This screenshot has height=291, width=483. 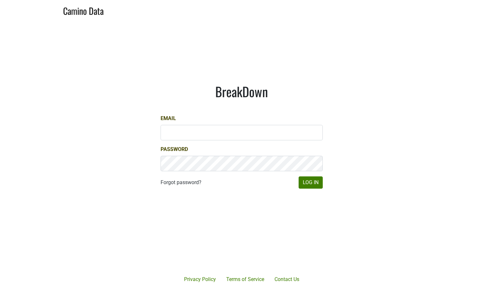 What do you see at coordinates (287, 279) in the screenshot?
I see `a: Contact Us` at bounding box center [287, 279].